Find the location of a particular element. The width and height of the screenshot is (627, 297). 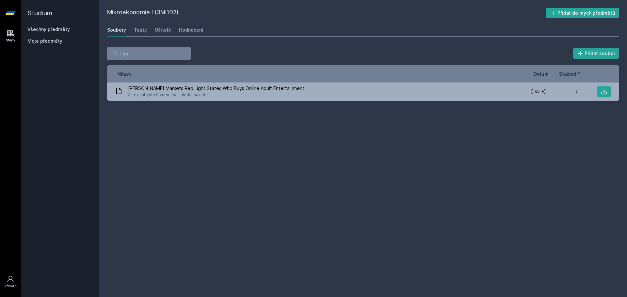

a: Přidat soubor is located at coordinates (596, 54).